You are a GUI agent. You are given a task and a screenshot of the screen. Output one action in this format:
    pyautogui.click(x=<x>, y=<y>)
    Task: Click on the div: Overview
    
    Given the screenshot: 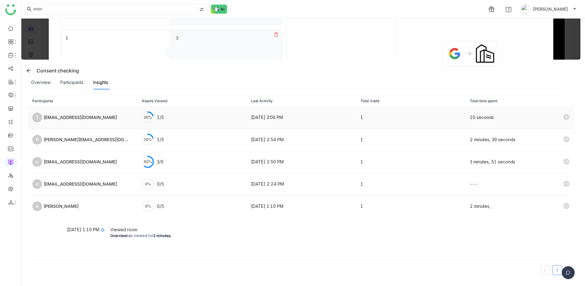 What is the action you would take?
    pyautogui.click(x=41, y=83)
    